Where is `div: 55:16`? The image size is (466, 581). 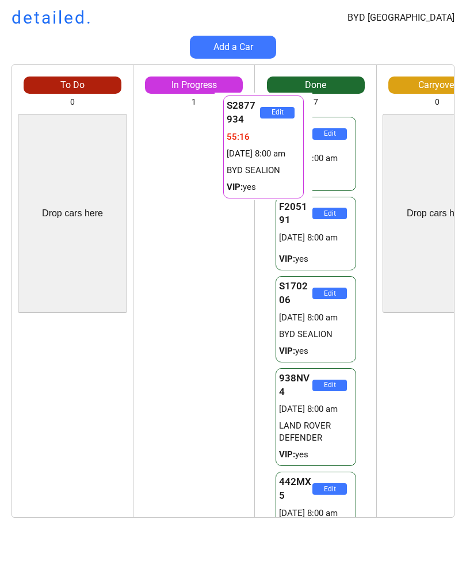
div: 55:16 is located at coordinates (263, 137).